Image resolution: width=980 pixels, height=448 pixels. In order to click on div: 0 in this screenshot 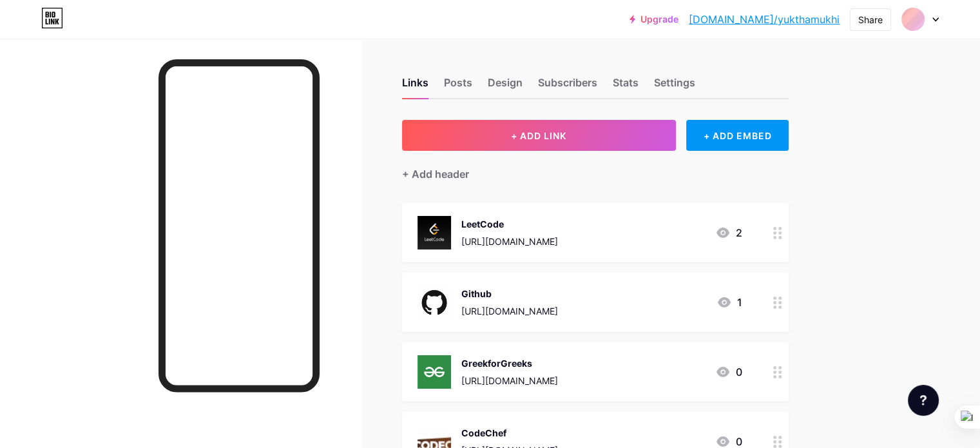, I will do `click(729, 372)`.